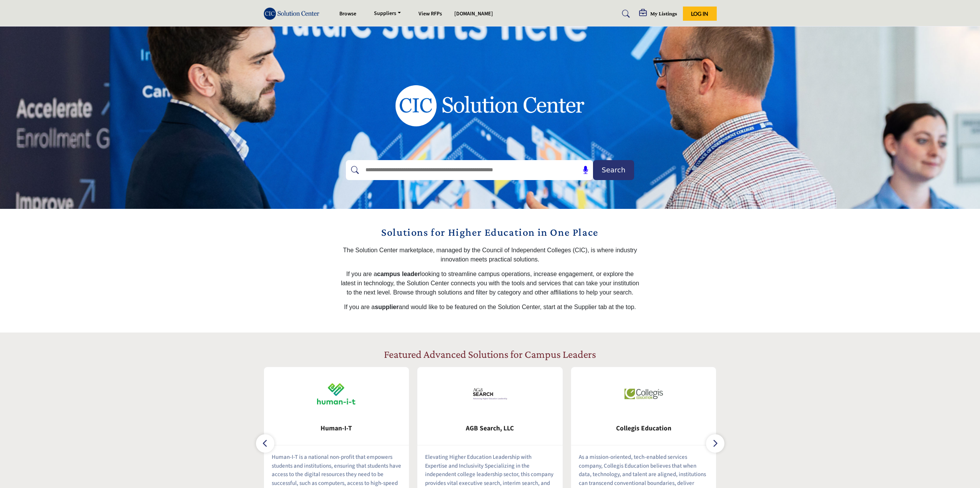 The width and height of the screenshot is (980, 488). I want to click on span: If you are a looking to streamline campus operations, increase engagement, or explore the latest ..., so click(490, 283).